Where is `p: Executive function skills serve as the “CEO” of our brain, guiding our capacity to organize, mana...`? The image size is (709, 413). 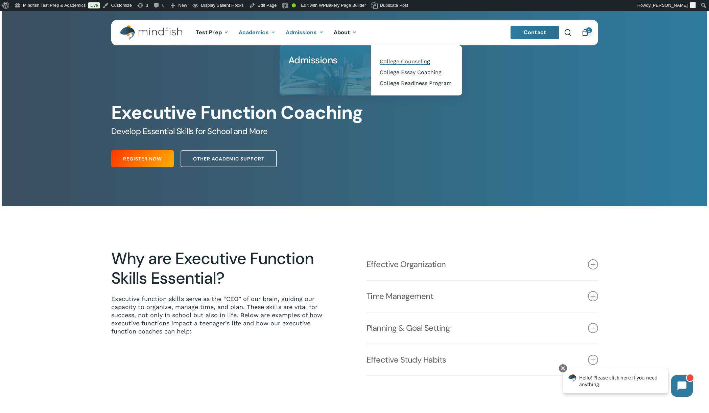 p: Executive function skills serve as the “CEO” of our brain, guiding our capacity to organize, mana... is located at coordinates (219, 315).